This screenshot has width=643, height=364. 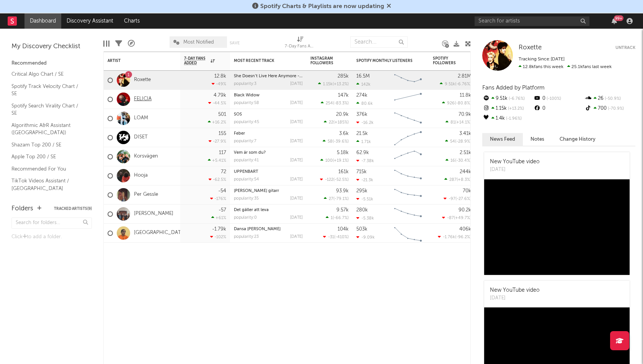 What do you see at coordinates (341, 199) in the screenshot?
I see `span: -79.1 %` at bounding box center [341, 199].